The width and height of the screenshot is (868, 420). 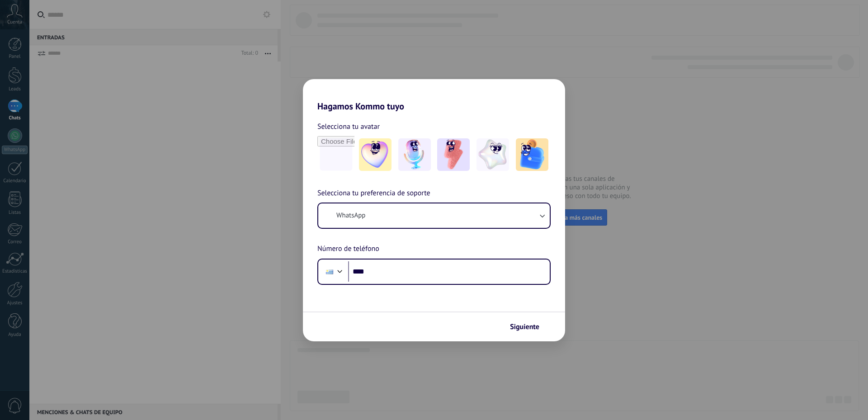 I want to click on span: Selecciona tu avatar, so click(x=348, y=127).